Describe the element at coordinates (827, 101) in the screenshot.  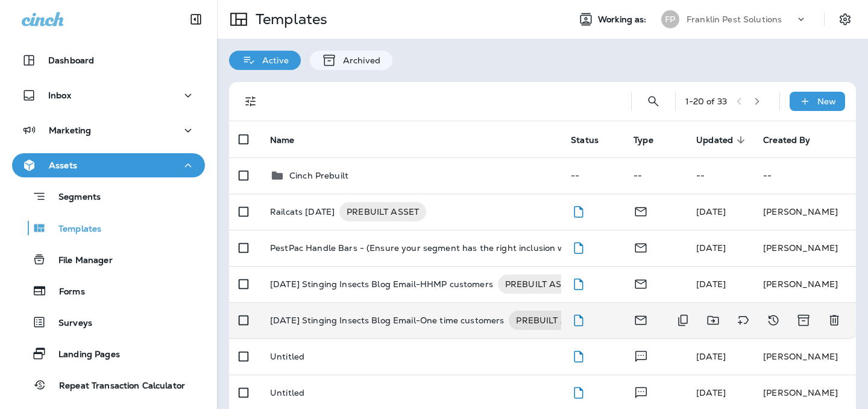
I see `p: New` at that location.